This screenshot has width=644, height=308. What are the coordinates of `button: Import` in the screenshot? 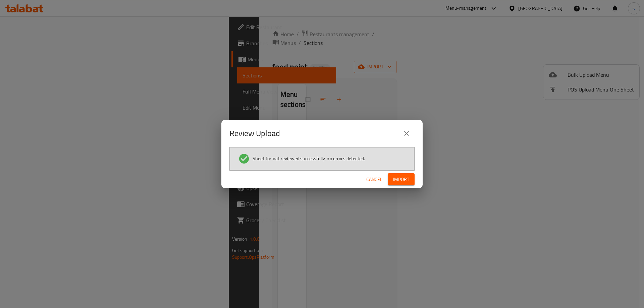 It's located at (401, 180).